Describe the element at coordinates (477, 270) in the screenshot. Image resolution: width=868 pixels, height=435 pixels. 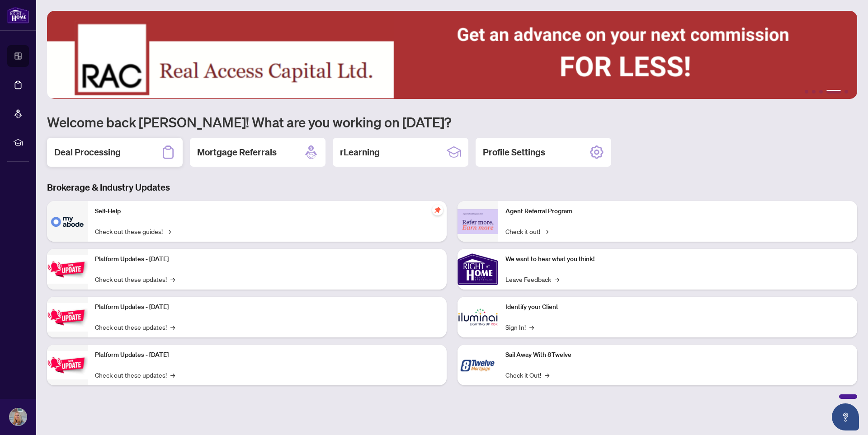
I see `img: We want to hear what you think!` at that location.